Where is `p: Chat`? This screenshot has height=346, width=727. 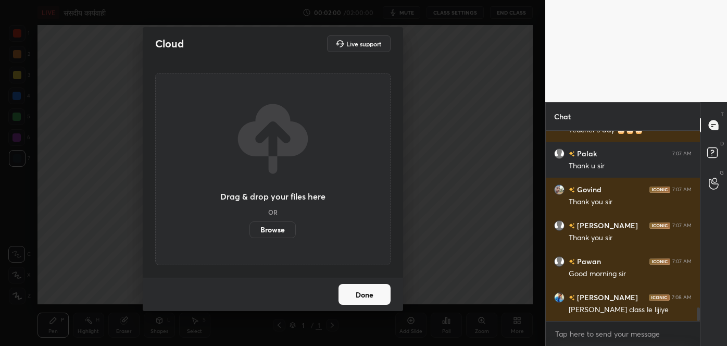 p: Chat is located at coordinates (563, 116).